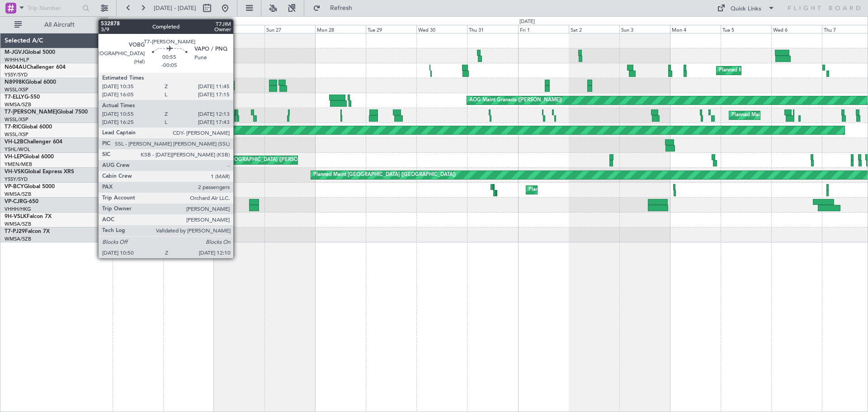 The image size is (868, 412). What do you see at coordinates (645, 29) in the screenshot?
I see `div: Sun 3` at bounding box center [645, 29].